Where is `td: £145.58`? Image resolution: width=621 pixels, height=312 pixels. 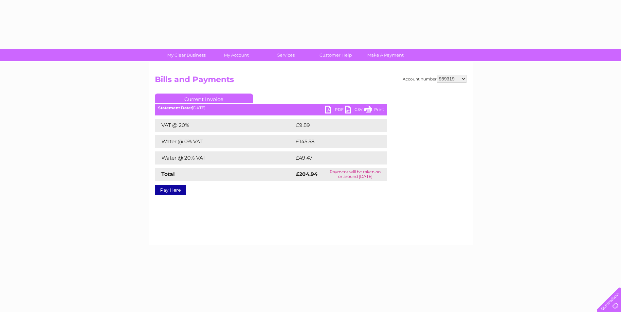 td: £145.58 is located at coordinates (334, 142).